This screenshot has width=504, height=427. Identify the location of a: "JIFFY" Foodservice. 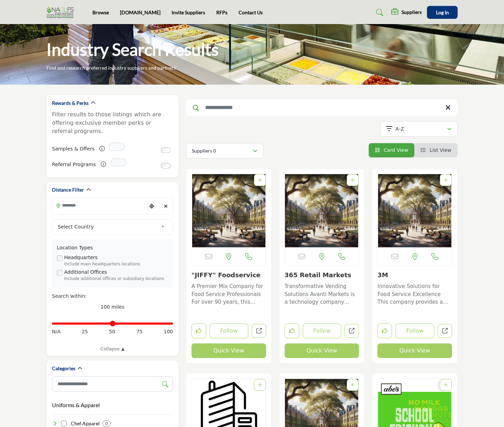
(226, 275).